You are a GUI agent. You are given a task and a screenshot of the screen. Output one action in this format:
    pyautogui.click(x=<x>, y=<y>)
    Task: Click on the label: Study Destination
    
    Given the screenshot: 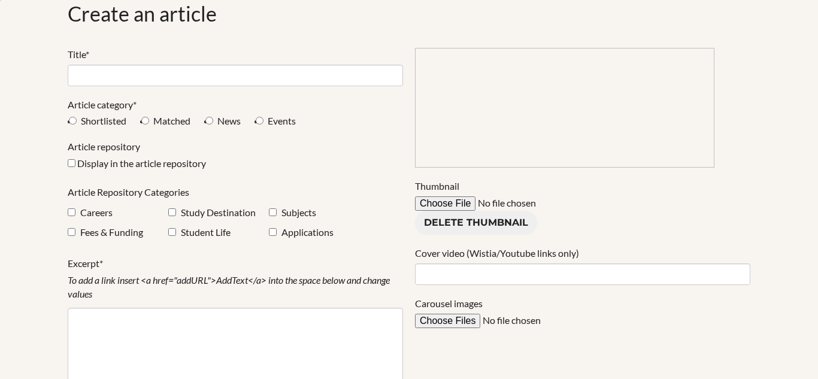 What is the action you would take?
    pyautogui.click(x=218, y=213)
    